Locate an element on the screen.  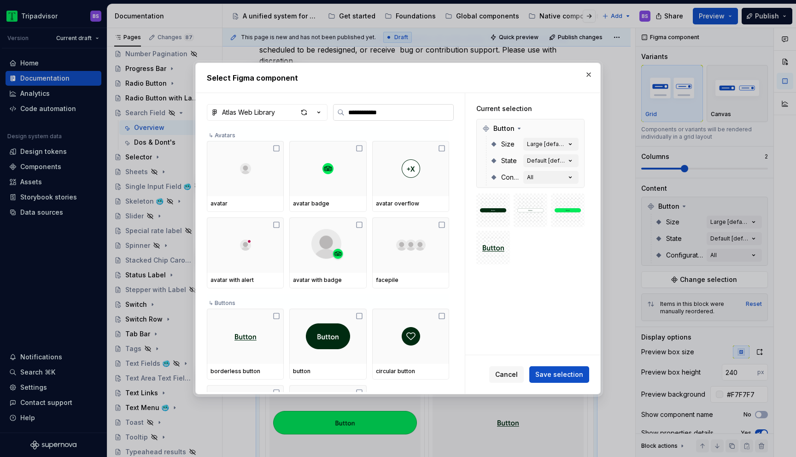
h2: Select Figma component is located at coordinates (398, 78).